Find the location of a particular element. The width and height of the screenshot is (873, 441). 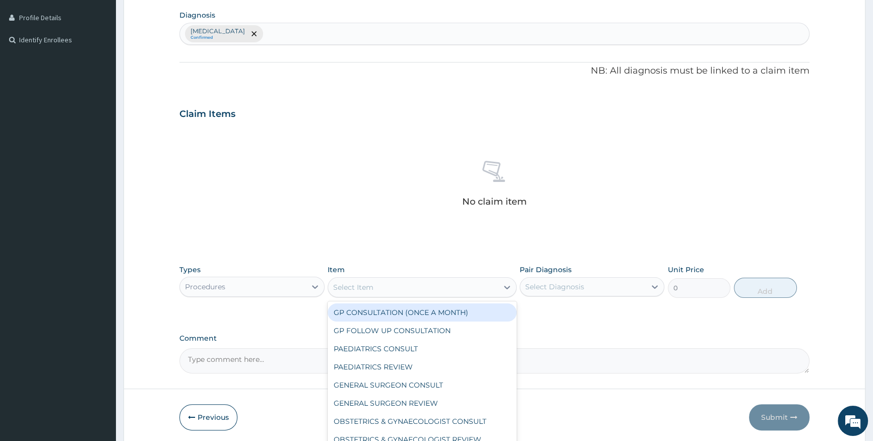

span: We're online! is located at coordinates (99, 178).